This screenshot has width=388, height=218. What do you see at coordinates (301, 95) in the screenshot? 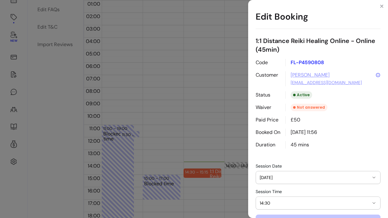
I see `div: Active` at bounding box center [301, 95].